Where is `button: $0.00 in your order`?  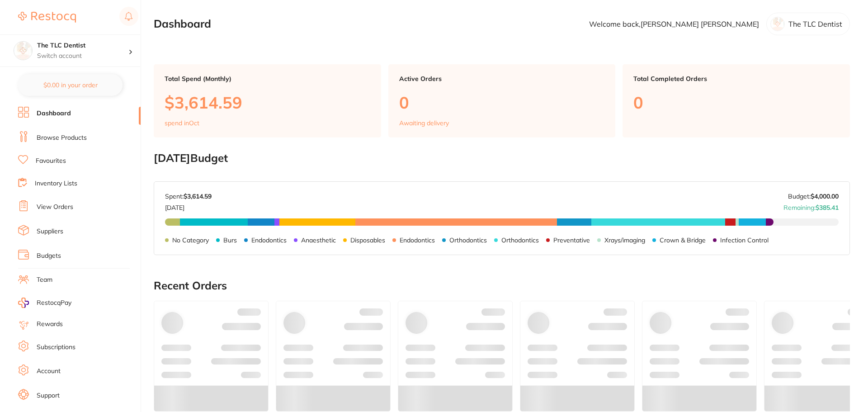
button: $0.00 in your order is located at coordinates (70, 85).